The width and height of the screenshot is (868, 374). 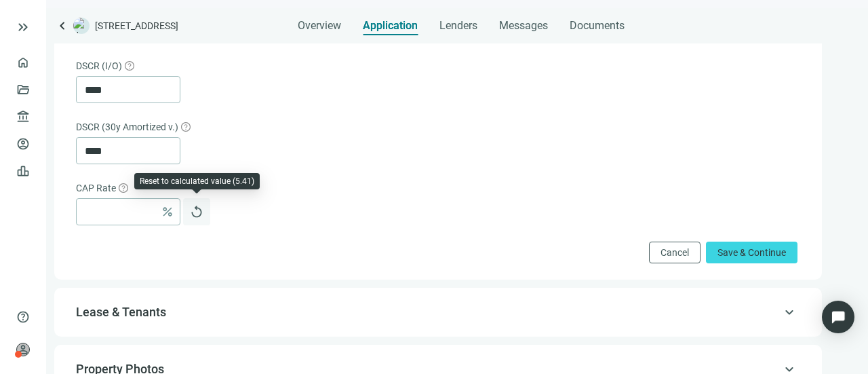 I want to click on span: keyboard_double_arrow_right, so click(x=23, y=27).